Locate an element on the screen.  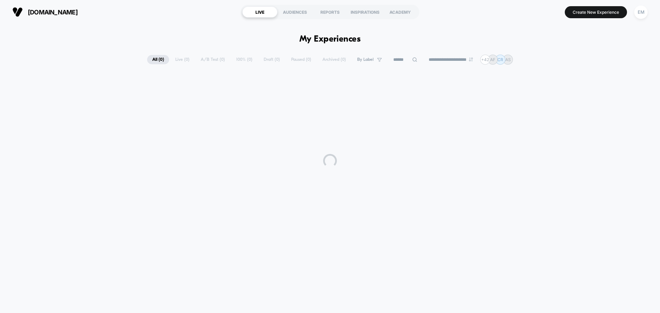
p: AS is located at coordinates (508, 59).